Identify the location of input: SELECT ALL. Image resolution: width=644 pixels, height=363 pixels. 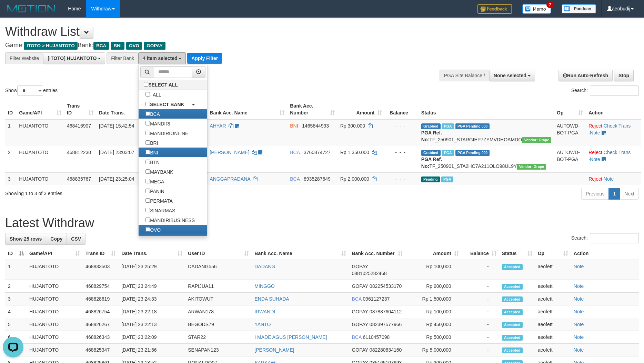
(146, 84).